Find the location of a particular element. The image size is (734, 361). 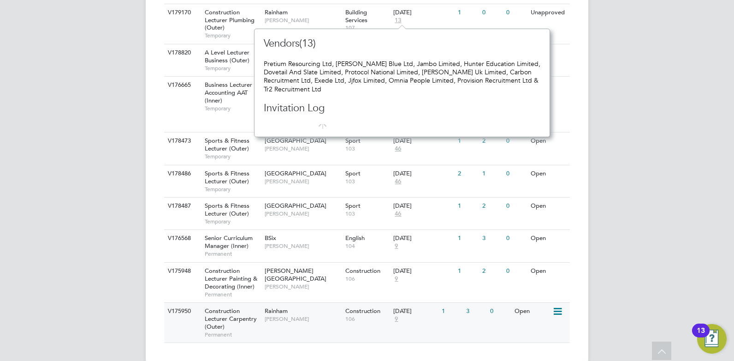

div: V175948 is located at coordinates (182, 271).